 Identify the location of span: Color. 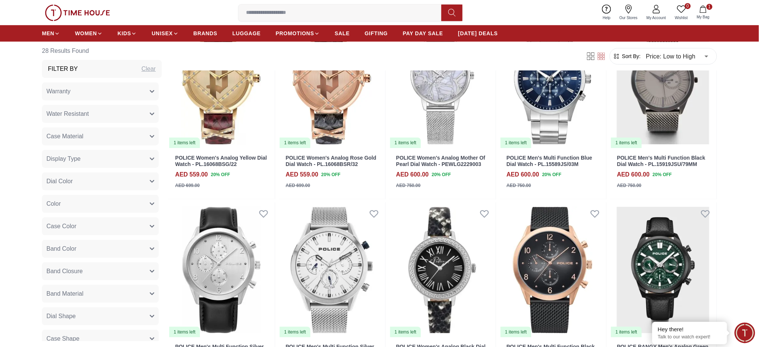
(54, 204).